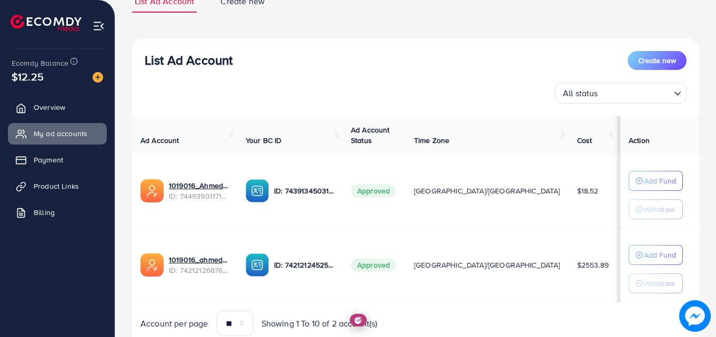  I want to click on a: Product Links, so click(57, 186).